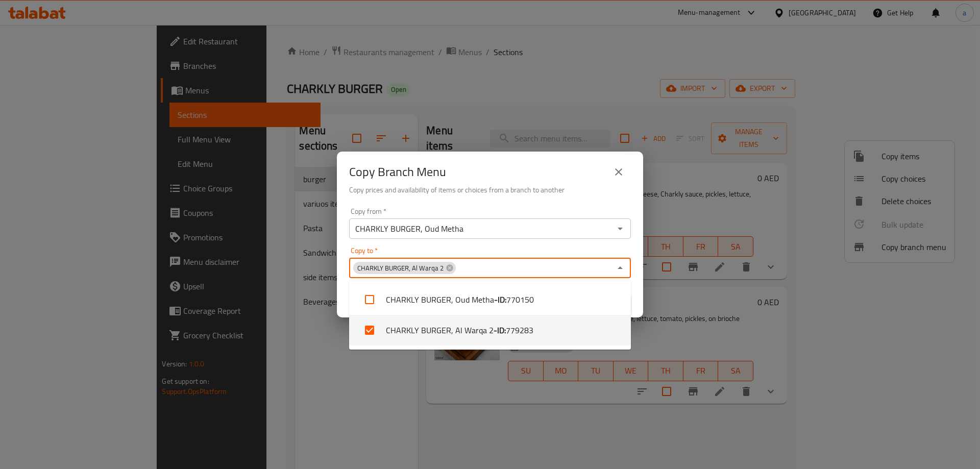 This screenshot has height=469, width=980. What do you see at coordinates (400, 268) in the screenshot?
I see `span: CHARKLY BURGER, Al Warqa 2` at bounding box center [400, 268].